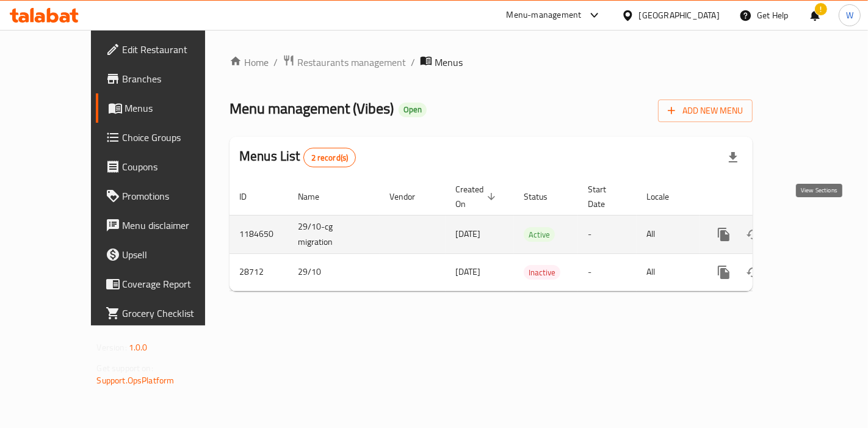 This screenshot has width=868, height=428. Describe the element at coordinates (174, 196) in the screenshot. I see `span: Promotions` at that location.